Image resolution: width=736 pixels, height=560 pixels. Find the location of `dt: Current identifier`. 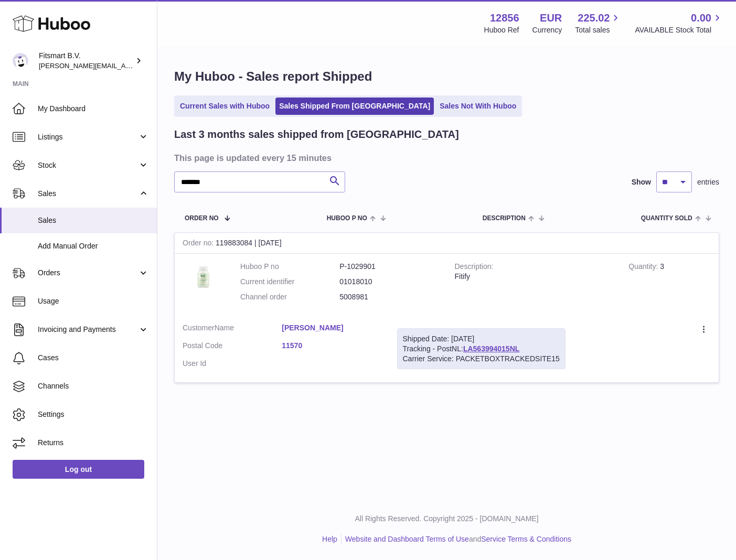

dt: Current identifier is located at coordinates (290, 282).